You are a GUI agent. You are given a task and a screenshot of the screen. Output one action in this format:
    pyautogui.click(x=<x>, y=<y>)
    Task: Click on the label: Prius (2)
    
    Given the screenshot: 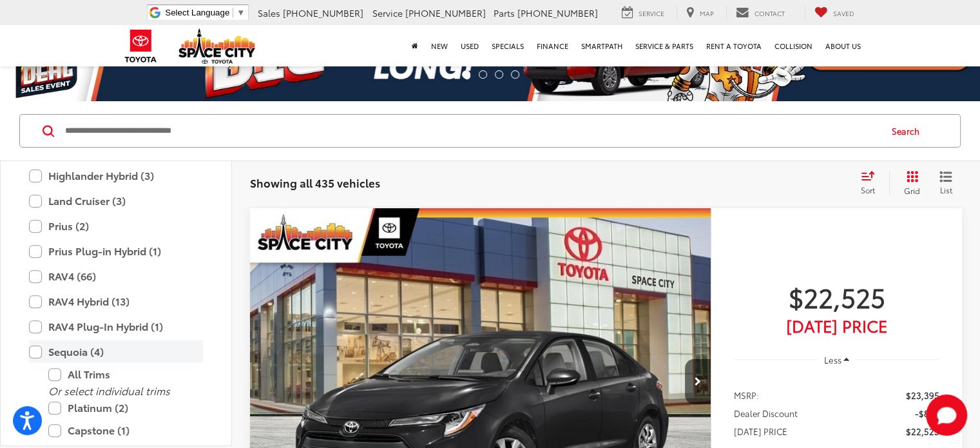 What is the action you would take?
    pyautogui.click(x=116, y=226)
    